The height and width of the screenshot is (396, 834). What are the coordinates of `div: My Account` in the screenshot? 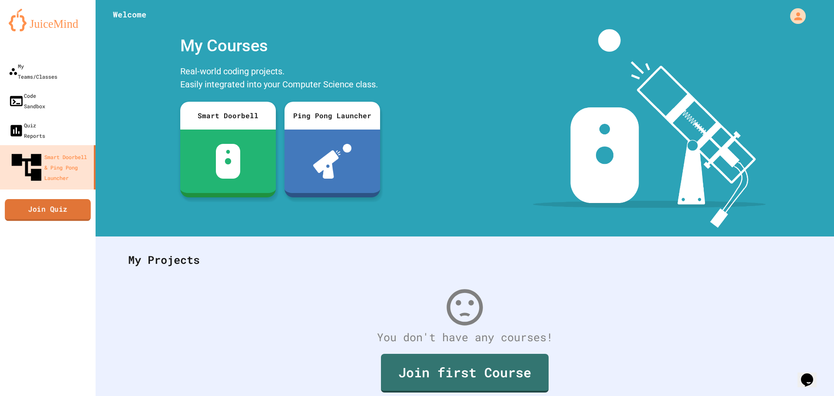 It's located at (794, 16).